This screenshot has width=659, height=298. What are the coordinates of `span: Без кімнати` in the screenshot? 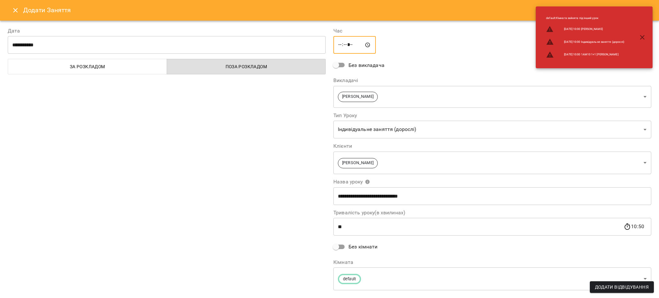 It's located at (363, 247).